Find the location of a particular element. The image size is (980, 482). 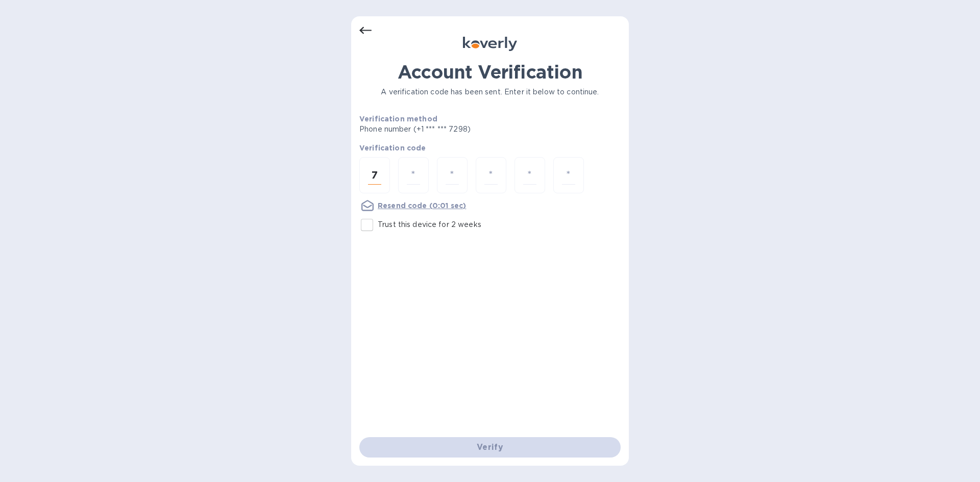

p: Verification code is located at coordinates (490, 148).